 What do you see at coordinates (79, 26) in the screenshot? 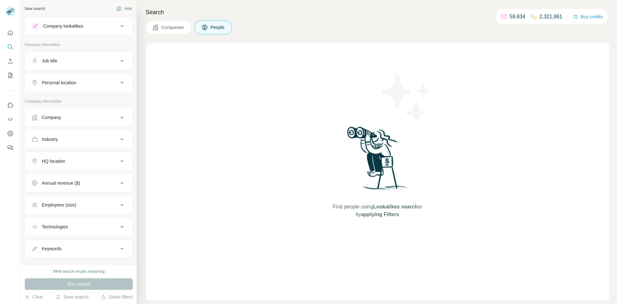
I see `button: Company lookalikes` at bounding box center [79, 26].